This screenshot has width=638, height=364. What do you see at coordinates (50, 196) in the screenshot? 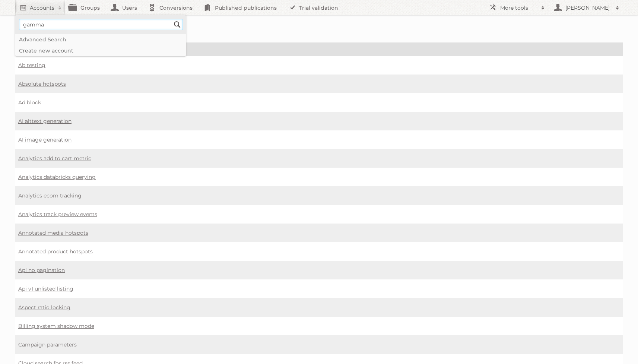
I see `a: Analytics ecom tracking` at bounding box center [50, 196].